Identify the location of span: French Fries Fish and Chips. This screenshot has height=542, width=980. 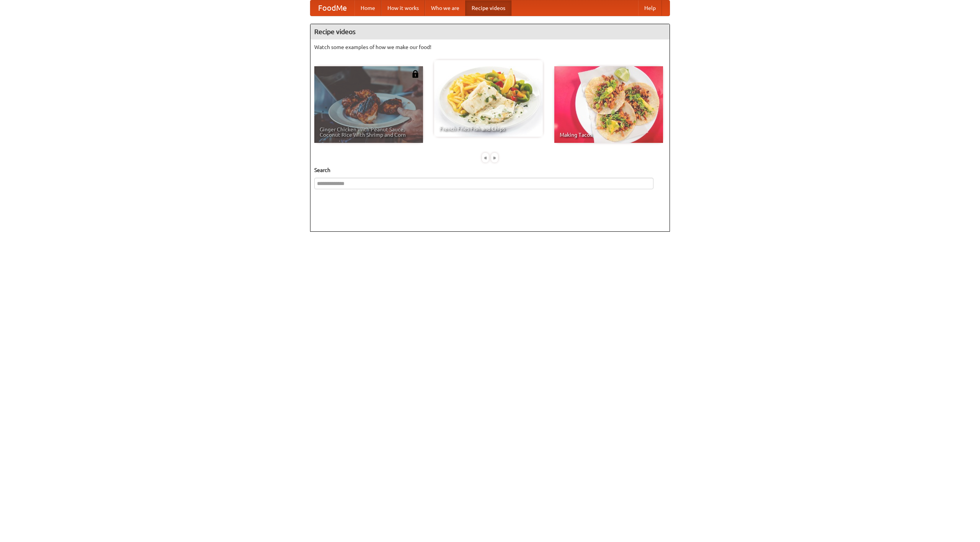
(489, 129).